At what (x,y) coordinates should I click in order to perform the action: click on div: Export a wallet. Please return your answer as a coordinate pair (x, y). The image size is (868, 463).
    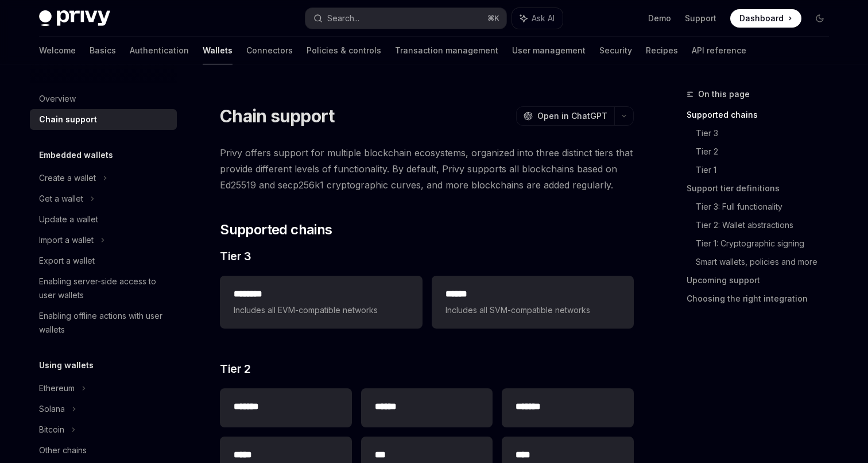
    Looking at the image, I should click on (67, 261).